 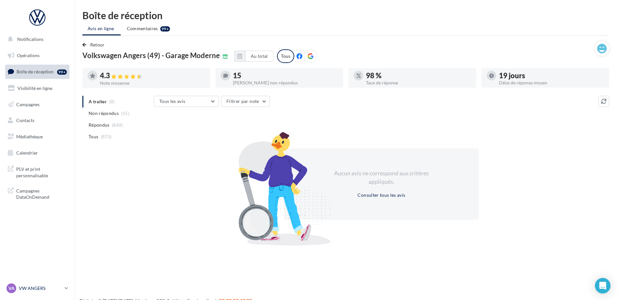 What do you see at coordinates (40, 288) in the screenshot?
I see `p: VW ANGERS` at bounding box center [40, 288].